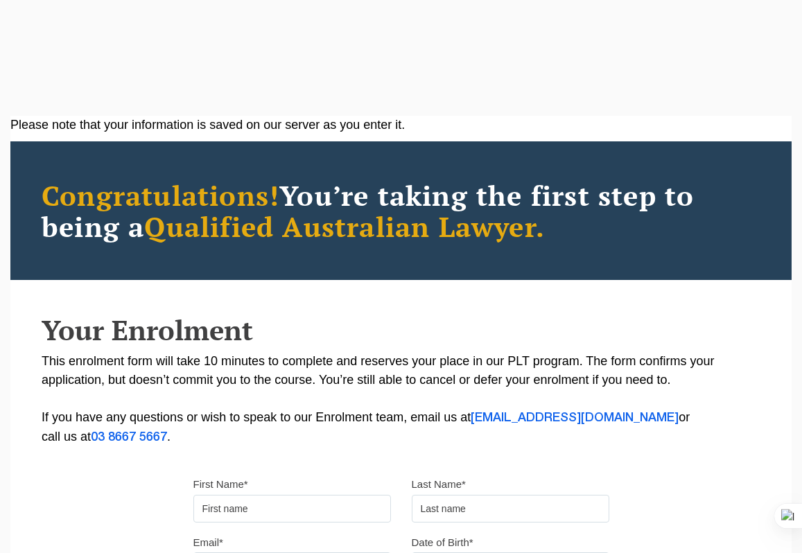  What do you see at coordinates (400, 211) in the screenshot?
I see `h2: You’re taking the first step to being a` at bounding box center [400, 211].